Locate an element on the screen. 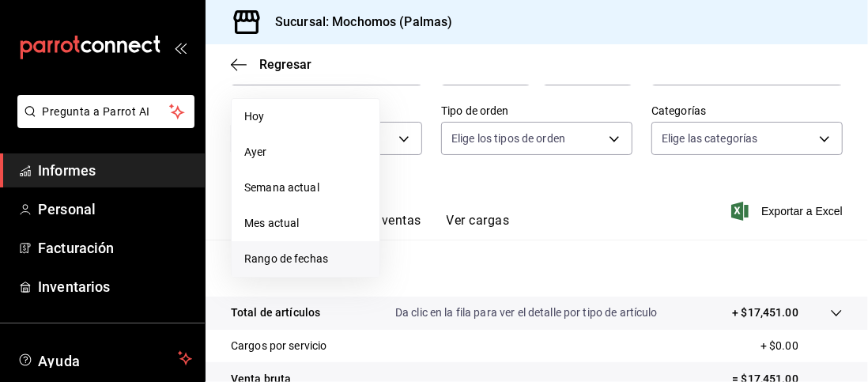 Image resolution: width=868 pixels, height=382 pixels. font: Sucursal: Mochomos (Palmas) is located at coordinates (364, 22).